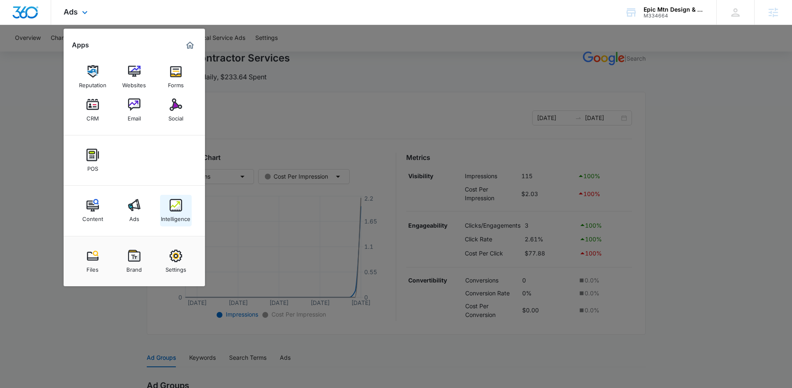 This screenshot has width=792, height=388. What do you see at coordinates (190, 45) in the screenshot?
I see `a: Marketing 360® Dashboard` at bounding box center [190, 45].